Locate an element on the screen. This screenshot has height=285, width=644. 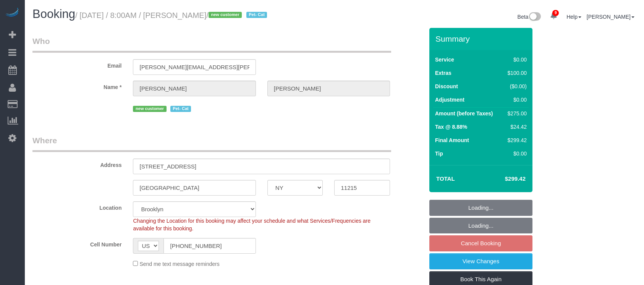
label: Amount (before Taxes) is located at coordinates (464, 114).